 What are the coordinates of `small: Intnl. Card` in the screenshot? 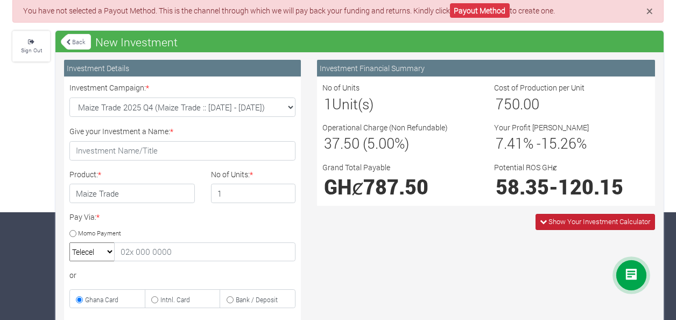 It's located at (175, 299).